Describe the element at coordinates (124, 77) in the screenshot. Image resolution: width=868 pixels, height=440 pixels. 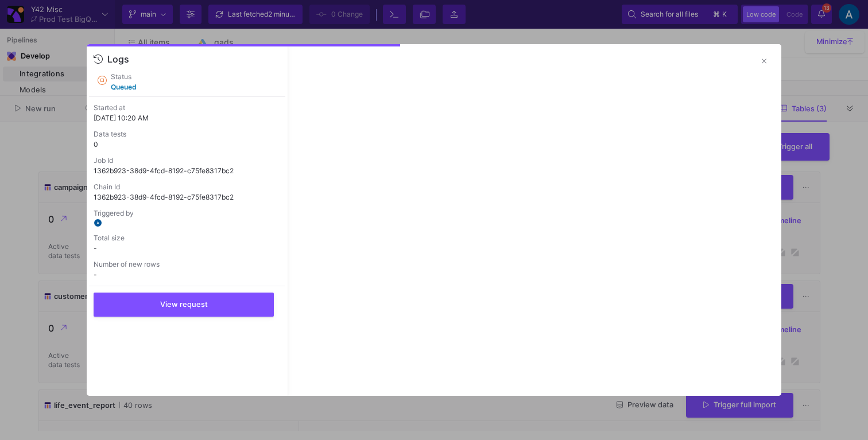
I see `p: Status` at that location.